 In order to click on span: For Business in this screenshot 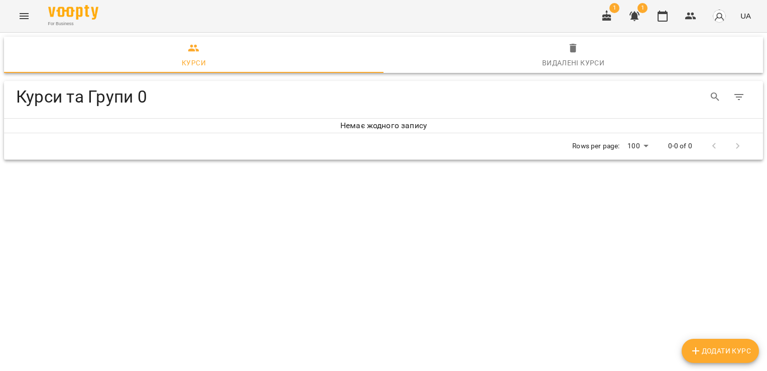, I will do `click(73, 24)`.